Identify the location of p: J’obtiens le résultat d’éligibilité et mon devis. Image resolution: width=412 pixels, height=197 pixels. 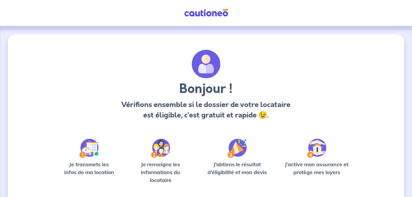
(237, 169).